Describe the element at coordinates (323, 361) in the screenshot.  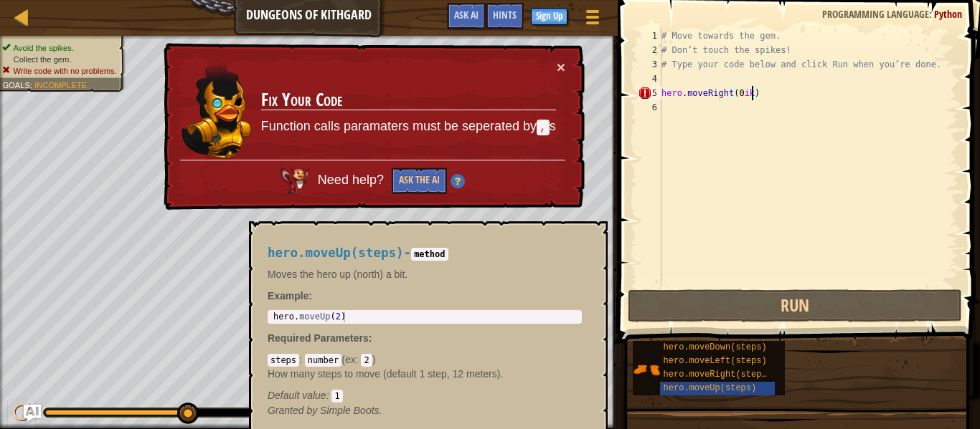
I see `code: number` at that location.